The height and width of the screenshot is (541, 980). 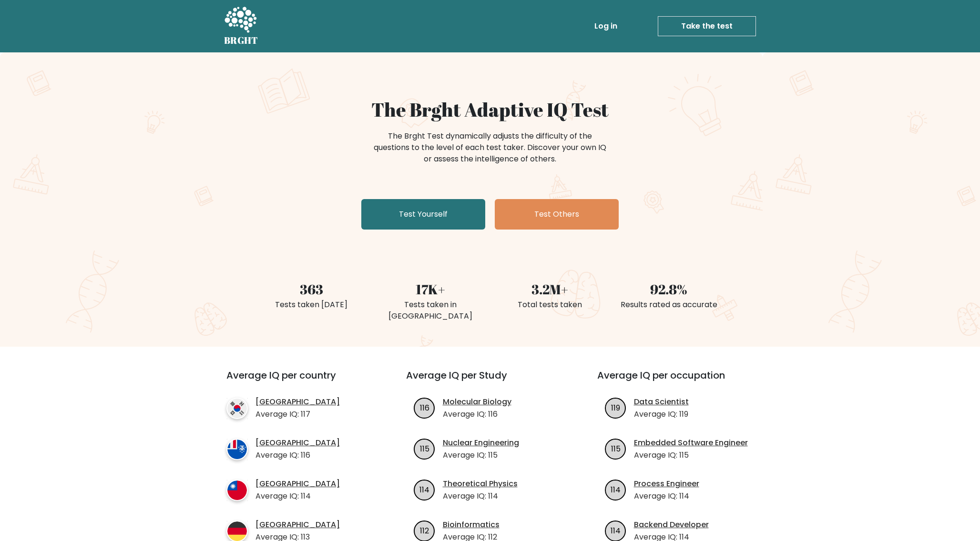 What do you see at coordinates (471, 525) in the screenshot?
I see `a: Bioinformatics` at bounding box center [471, 525].